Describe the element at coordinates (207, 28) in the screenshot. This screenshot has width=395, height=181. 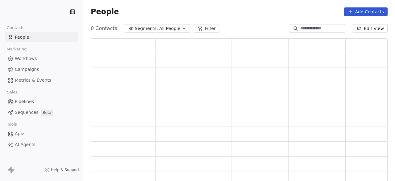
I see `button: Filter` at that location.